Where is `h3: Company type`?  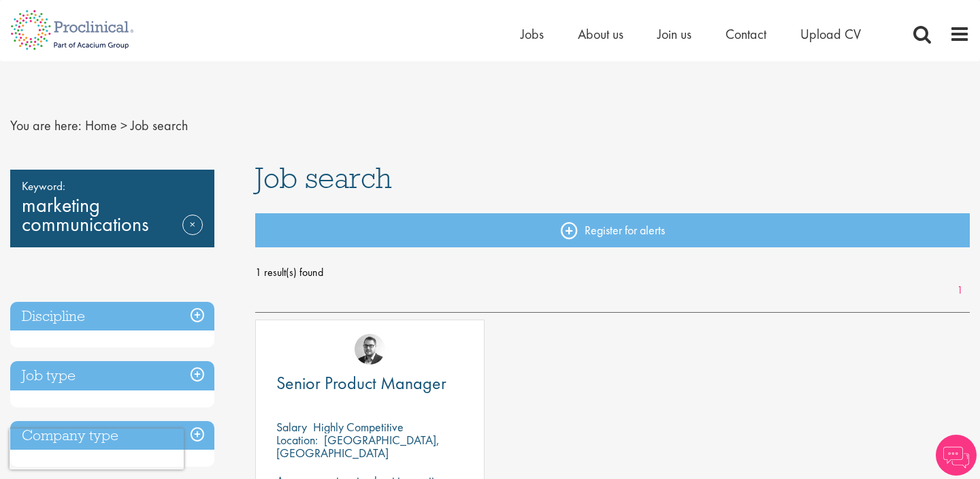
h3: Company type is located at coordinates (112, 434).